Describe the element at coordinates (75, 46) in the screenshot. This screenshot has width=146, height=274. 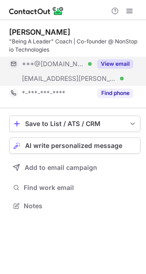
I see `div: "Being A Leader" Coach | Co-founder @ NonStop io Technologies` at that location.